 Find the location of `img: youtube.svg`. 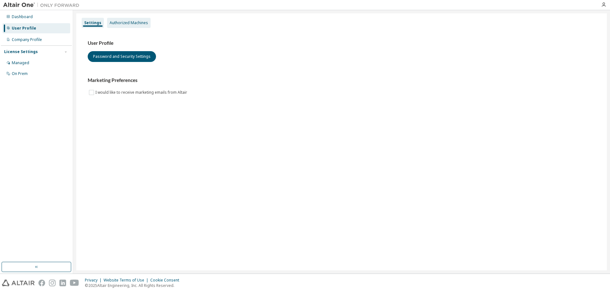

img: youtube.svg is located at coordinates (74, 283).